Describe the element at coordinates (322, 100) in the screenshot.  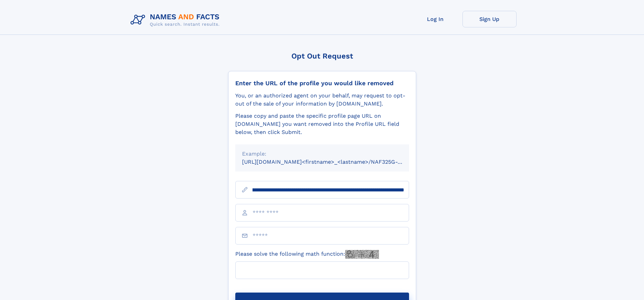
I see `div: You, or an authorized agent on your behalf, may request to opt-out of the sale of your informatio...` at that location.